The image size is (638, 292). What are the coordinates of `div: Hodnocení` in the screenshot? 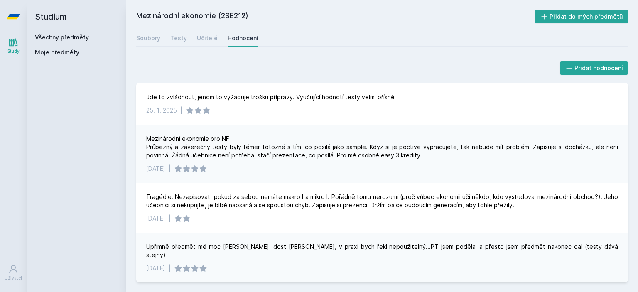 It's located at (243, 38).